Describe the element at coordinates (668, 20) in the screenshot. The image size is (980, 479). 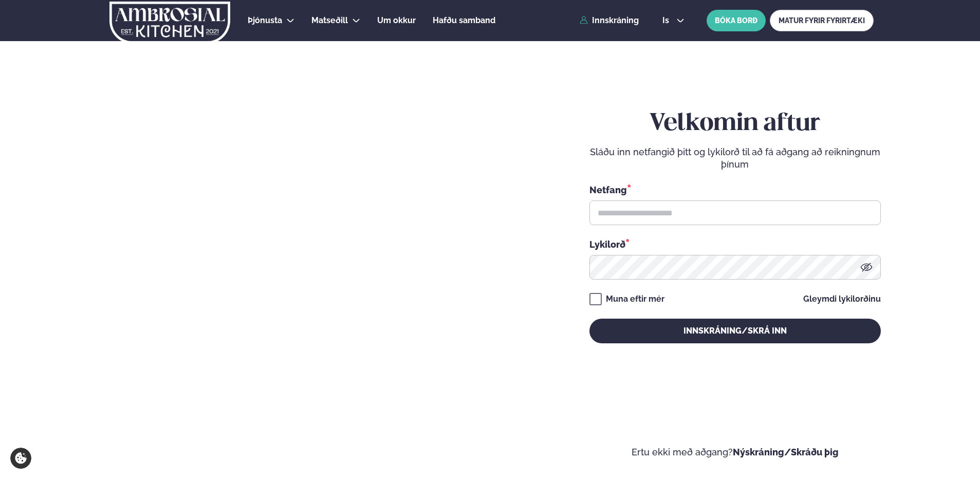
I see `span: is` at that location.